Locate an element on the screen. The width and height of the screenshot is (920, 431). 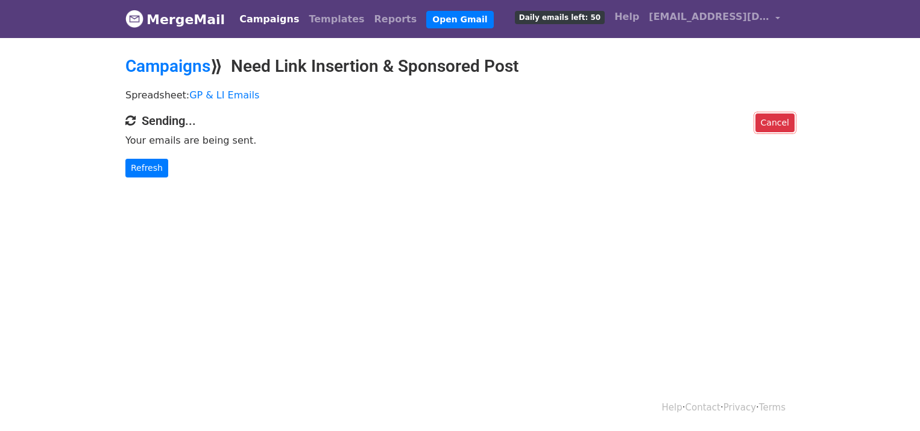
img: MergeMail logo is located at coordinates (134, 19).